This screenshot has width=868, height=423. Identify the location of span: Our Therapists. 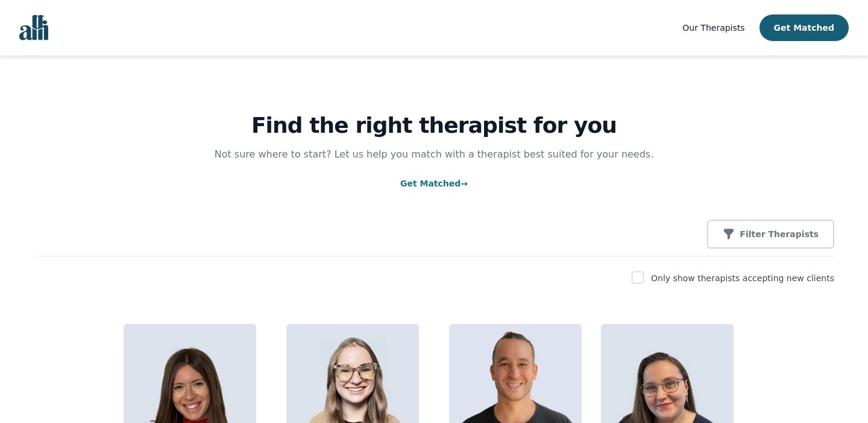
(713, 28).